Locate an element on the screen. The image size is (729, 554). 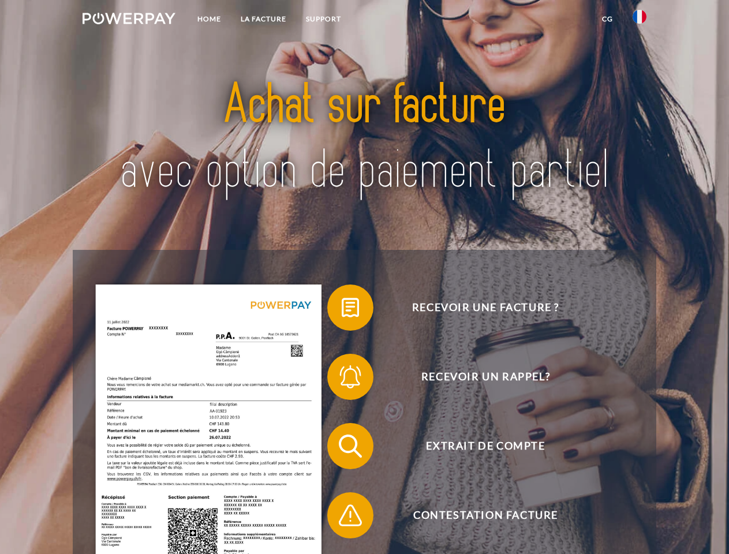
a: CG is located at coordinates (608, 19).